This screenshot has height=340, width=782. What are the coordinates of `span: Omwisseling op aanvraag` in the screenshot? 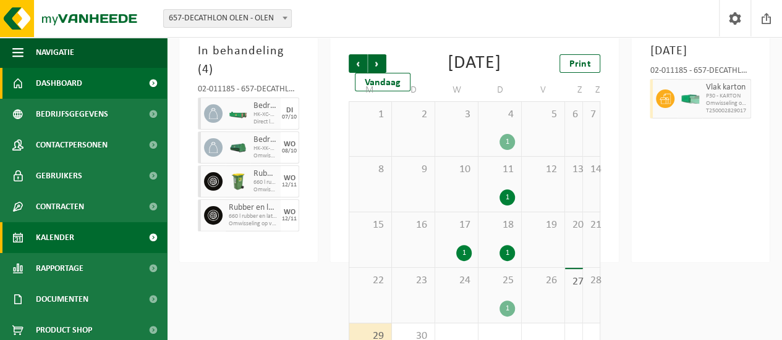 It's located at (726, 104).